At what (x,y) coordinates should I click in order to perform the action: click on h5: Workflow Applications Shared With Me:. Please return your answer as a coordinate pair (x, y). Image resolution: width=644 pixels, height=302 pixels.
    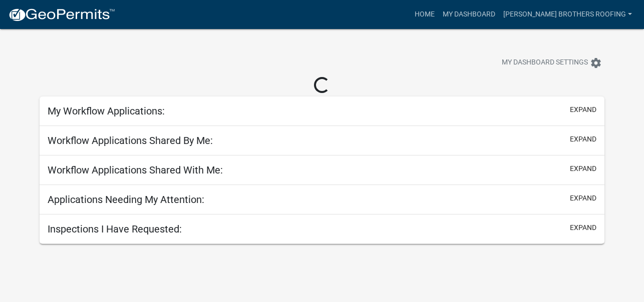
    Looking at the image, I should click on (135, 170).